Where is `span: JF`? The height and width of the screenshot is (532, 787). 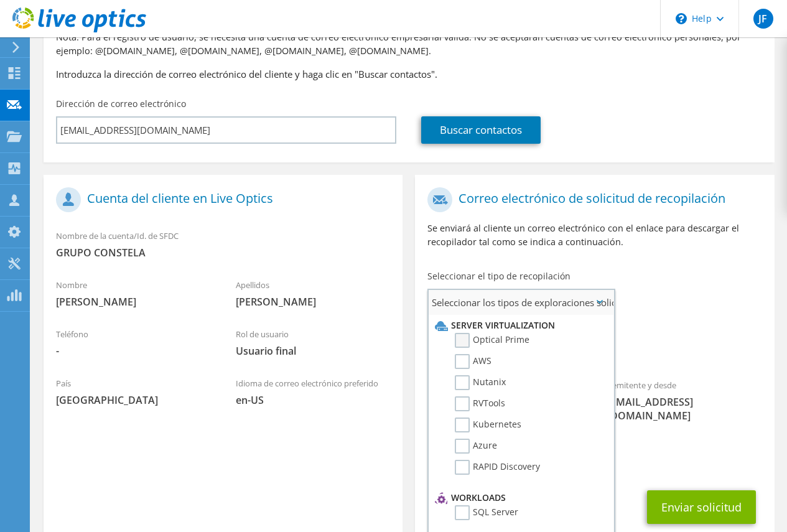
span: JF is located at coordinates (764, 19).